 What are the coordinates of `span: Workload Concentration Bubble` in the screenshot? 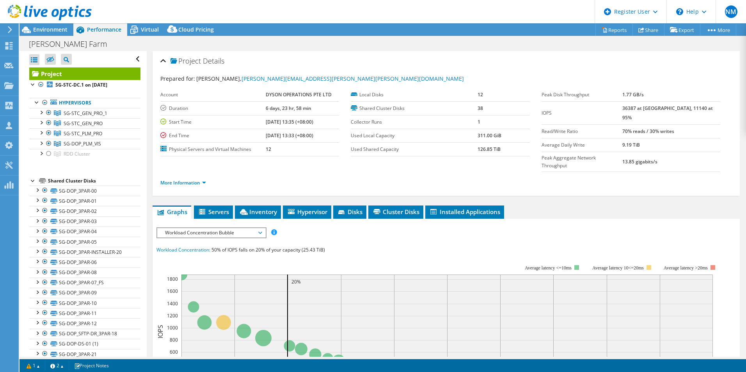 It's located at (211, 233).